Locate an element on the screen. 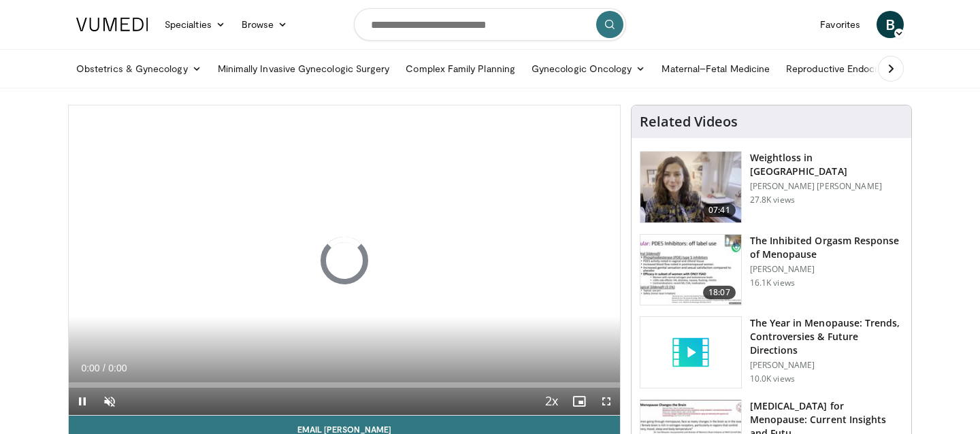  button: Unmute is located at coordinates (110, 401).